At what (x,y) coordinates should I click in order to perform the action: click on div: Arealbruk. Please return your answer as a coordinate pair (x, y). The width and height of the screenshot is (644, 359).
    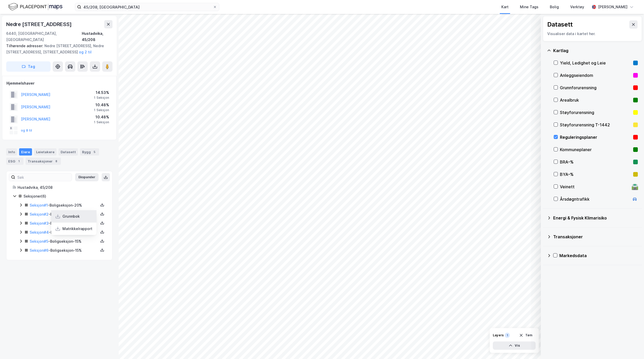
    Looking at the image, I should click on (595, 100).